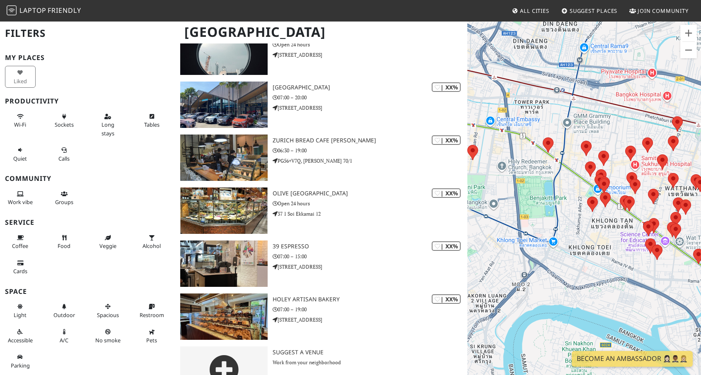 Image resolution: width=701 pixels, height=375 pixels. What do you see at coordinates (370, 353) in the screenshot?
I see `h3: Suggest a Venue` at bounding box center [370, 353].